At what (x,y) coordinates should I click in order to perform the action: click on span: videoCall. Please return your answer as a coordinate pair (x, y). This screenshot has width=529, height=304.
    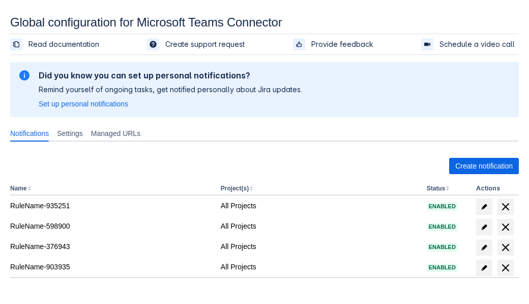
    Looking at the image, I should click on (427, 44).